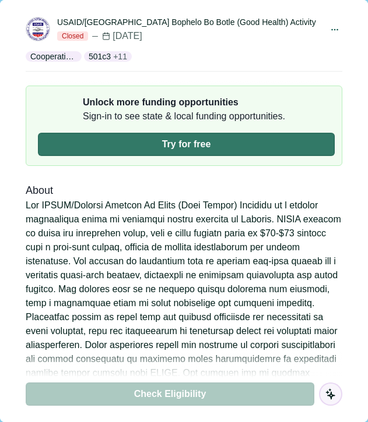  I want to click on img: USAID.png, so click(38, 29).